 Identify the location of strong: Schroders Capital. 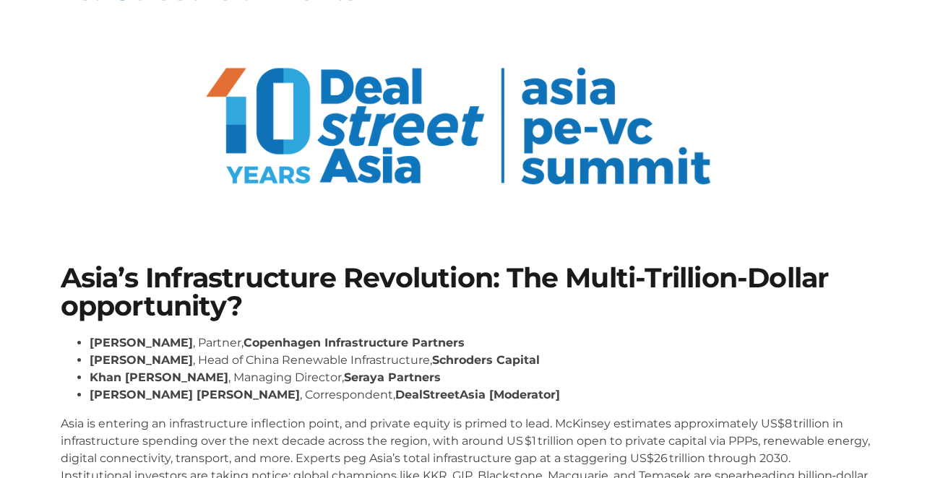
(486, 360).